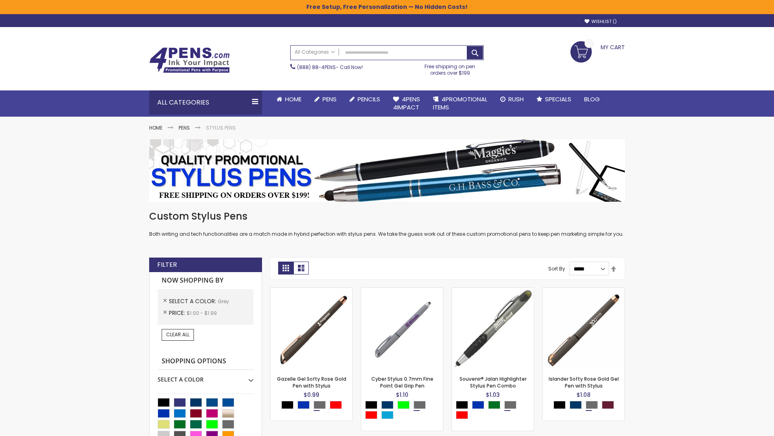 This screenshot has width=774, height=436. What do you see at coordinates (388, 415) in the screenshot?
I see `div: Turquoise` at bounding box center [388, 415].